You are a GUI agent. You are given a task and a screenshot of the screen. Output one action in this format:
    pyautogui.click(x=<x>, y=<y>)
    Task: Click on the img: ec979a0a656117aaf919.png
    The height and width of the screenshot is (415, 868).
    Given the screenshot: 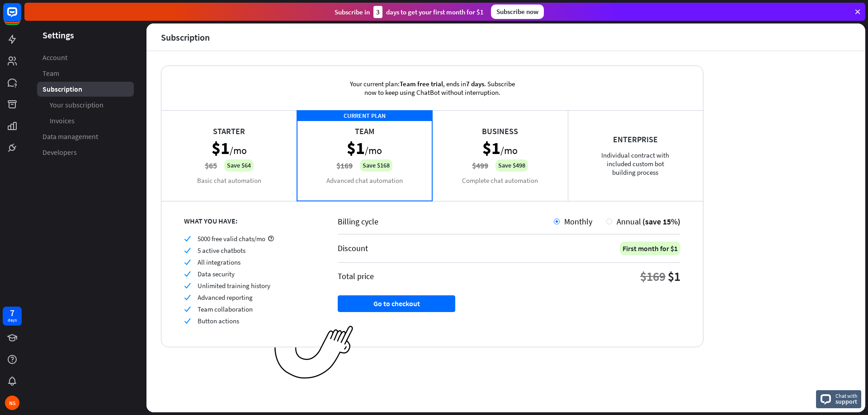 What is the action you would take?
    pyautogui.click(x=314, y=352)
    